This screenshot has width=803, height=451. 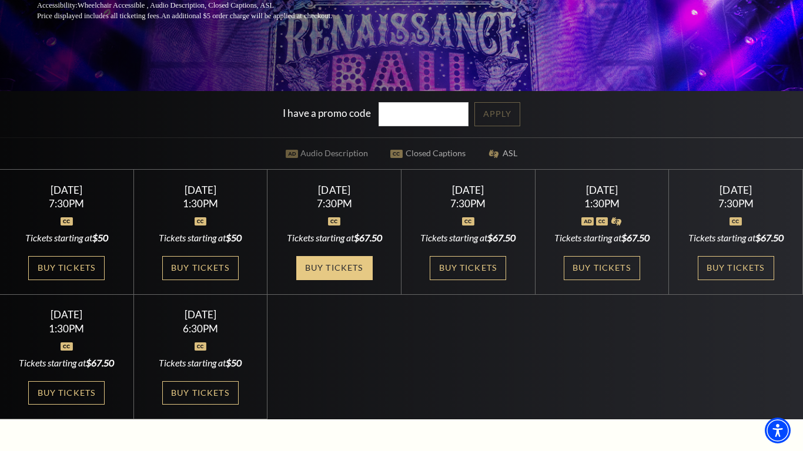 I want to click on div: Accessibility Menu, so click(x=777, y=431).